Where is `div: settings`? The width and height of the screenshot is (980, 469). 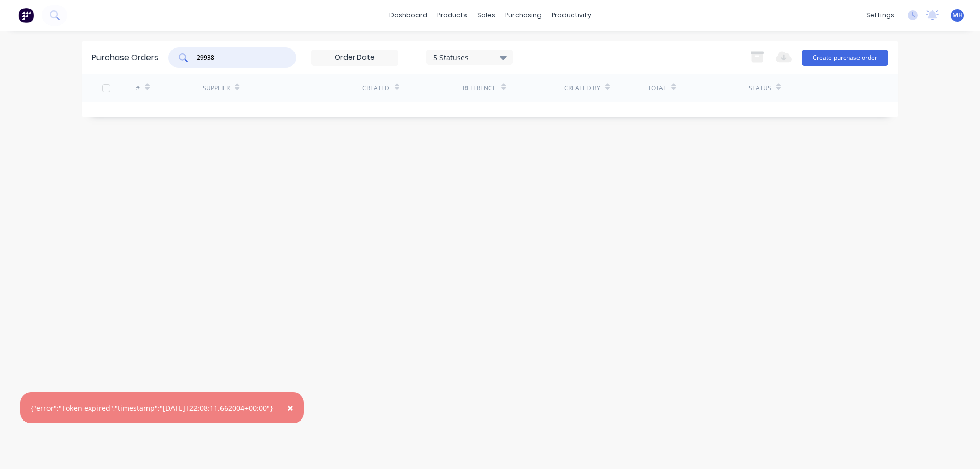 div: settings is located at coordinates (880, 15).